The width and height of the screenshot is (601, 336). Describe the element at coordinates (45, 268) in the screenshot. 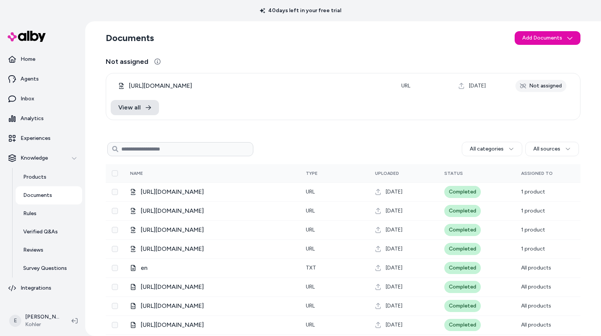

I see `p: Survey Questions` at that location.